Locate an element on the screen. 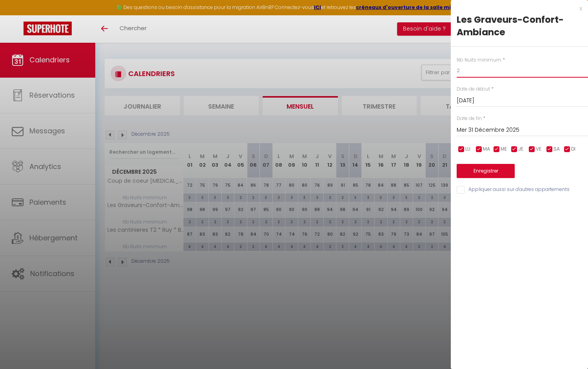 Image resolution: width=588 pixels, height=369 pixels. span: ME is located at coordinates (504, 149).